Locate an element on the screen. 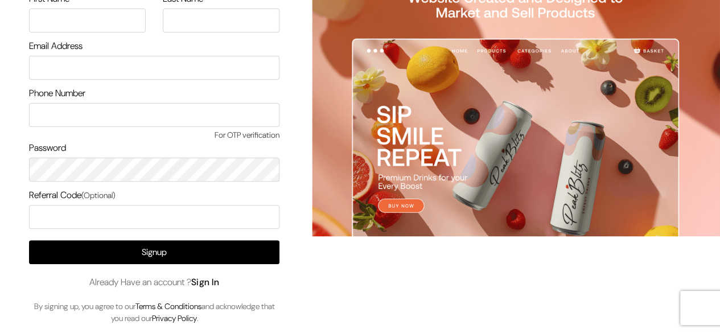 The width and height of the screenshot is (720, 333). label: Password is located at coordinates (47, 148).